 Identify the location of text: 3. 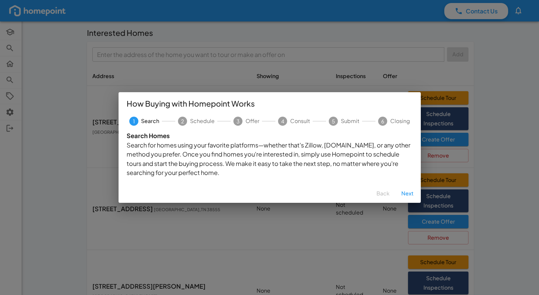
(238, 121).